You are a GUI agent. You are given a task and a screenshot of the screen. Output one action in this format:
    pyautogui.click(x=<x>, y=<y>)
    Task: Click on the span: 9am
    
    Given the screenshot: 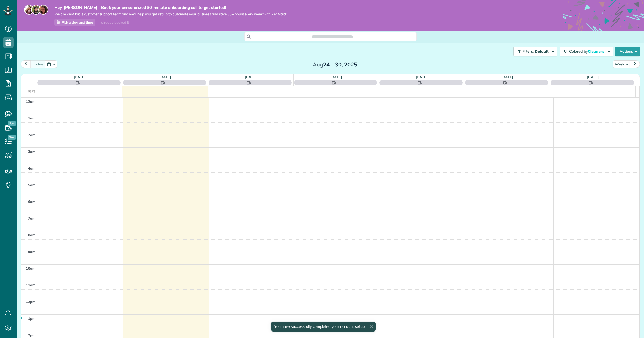 What is the action you would take?
    pyautogui.click(x=32, y=252)
    